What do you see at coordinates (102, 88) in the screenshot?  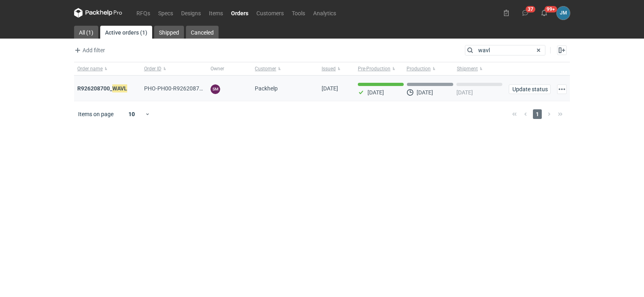 I see `a: R926208700_WAVL` at bounding box center [102, 88].